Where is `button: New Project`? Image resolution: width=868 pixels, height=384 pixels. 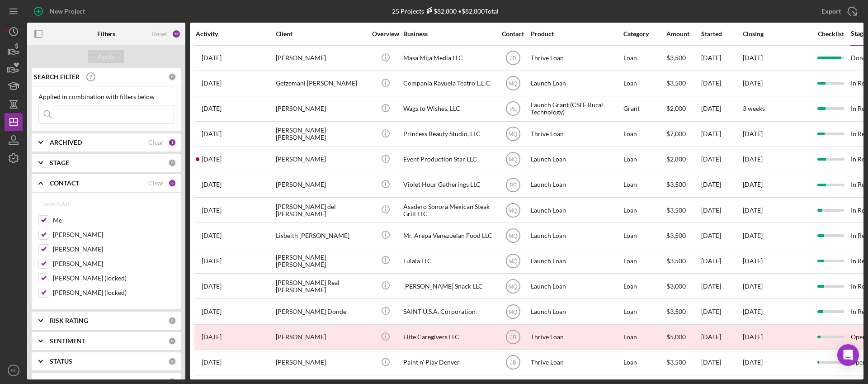 button: New Project is located at coordinates (61, 11).